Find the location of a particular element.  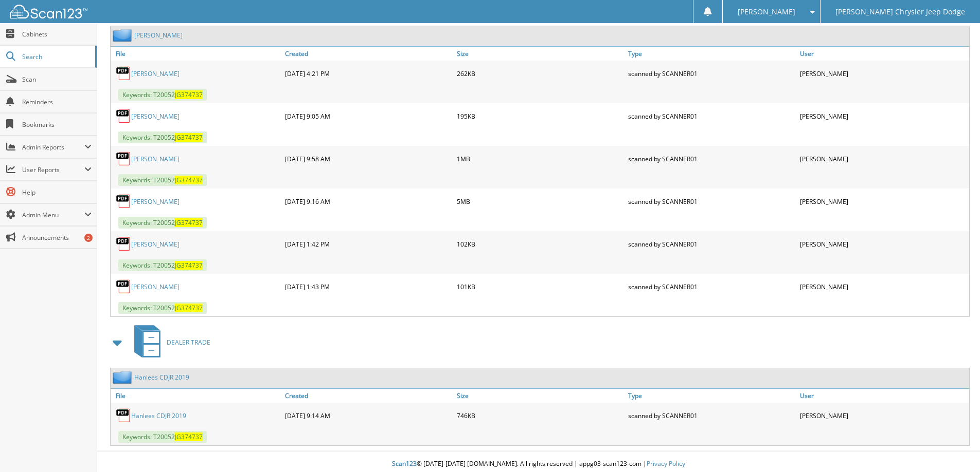

span: Cabinets is located at coordinates (56, 34).